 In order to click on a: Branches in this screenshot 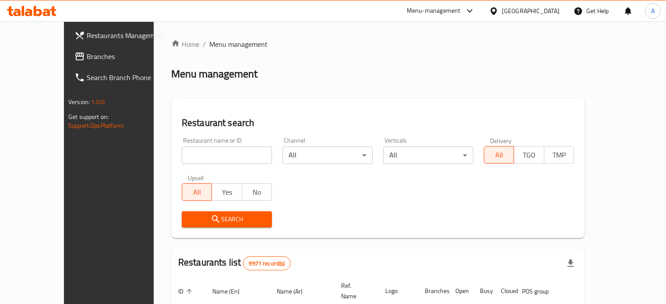, I will do `click(121, 56)`.